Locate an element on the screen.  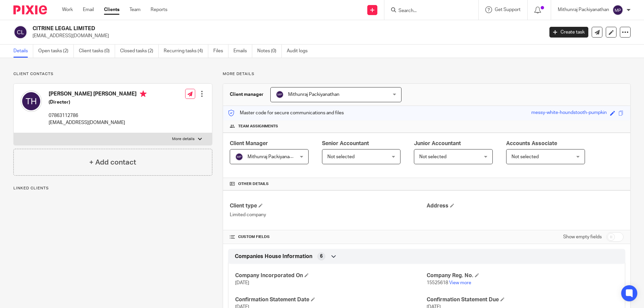
p: Limited company is located at coordinates (328, 215).